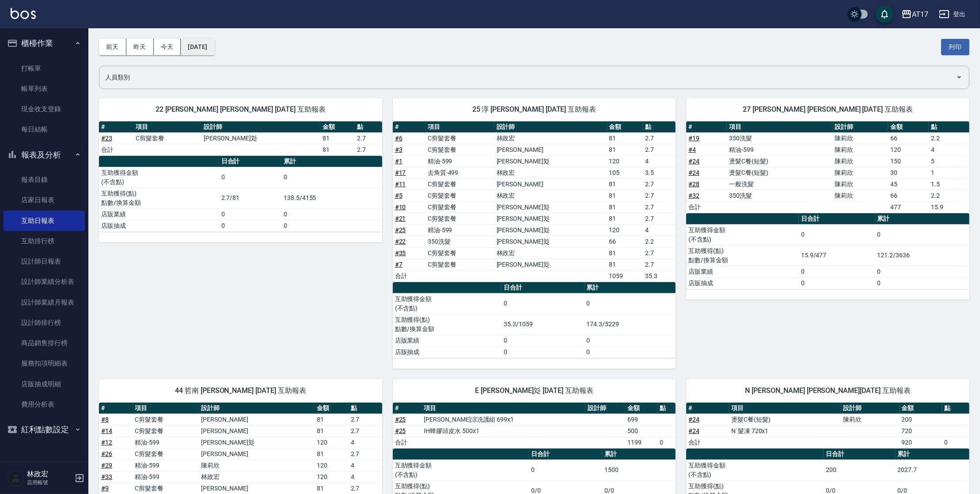 This screenshot has height=494, width=980. What do you see at coordinates (659, 173) in the screenshot?
I see `td: 3.5` at bounding box center [659, 173].